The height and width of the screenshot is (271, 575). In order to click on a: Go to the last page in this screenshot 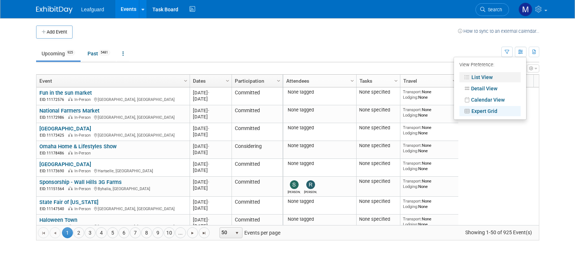, I will do `click(204, 233)`.